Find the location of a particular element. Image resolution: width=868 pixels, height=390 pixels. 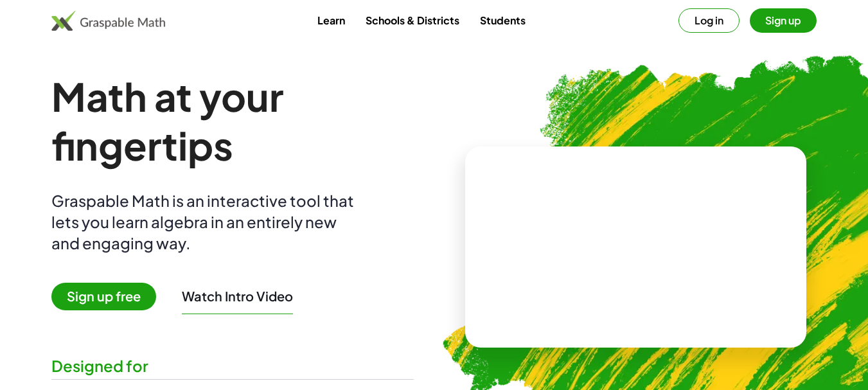

div: Designed for is located at coordinates (233, 366).